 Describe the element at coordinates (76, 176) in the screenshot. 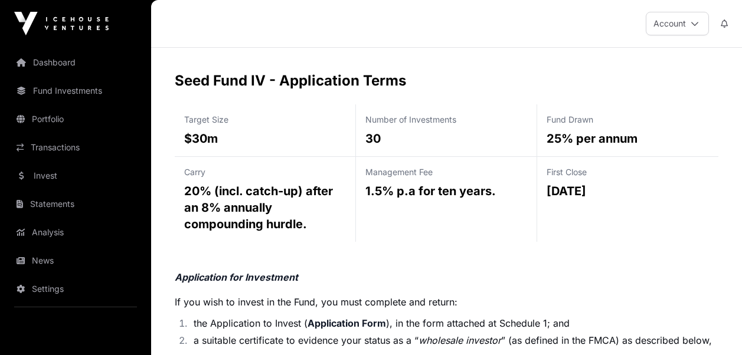

I see `a: Invest` at that location.